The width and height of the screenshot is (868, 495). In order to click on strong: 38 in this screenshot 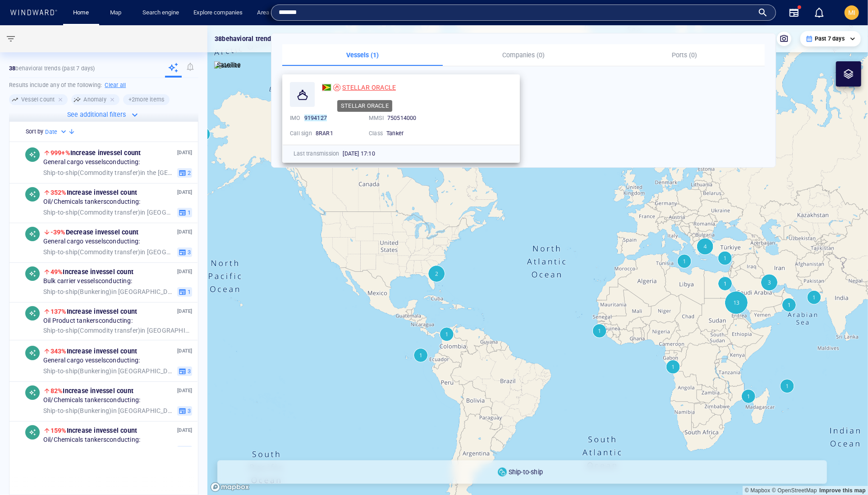, I will do `click(12, 68)`.